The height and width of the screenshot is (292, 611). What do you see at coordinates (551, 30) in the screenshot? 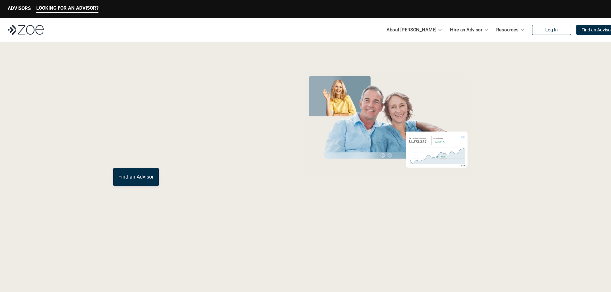
I see `a: Log In` at bounding box center [551, 30].